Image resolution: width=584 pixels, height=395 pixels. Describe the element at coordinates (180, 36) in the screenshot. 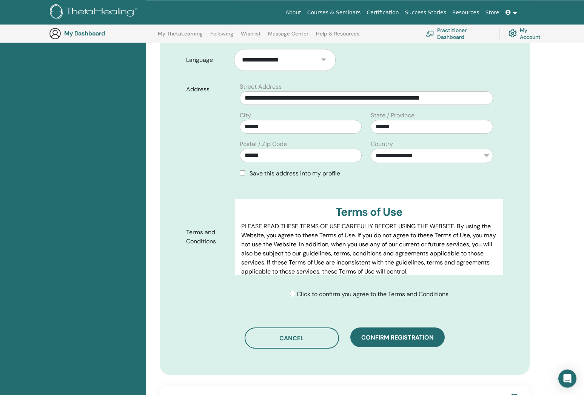

I see `a: My ThetaLearning` at that location.